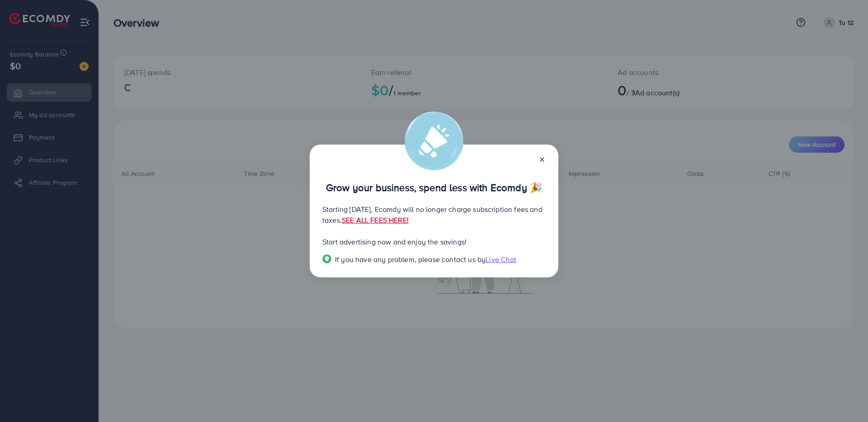  What do you see at coordinates (434, 187) in the screenshot?
I see `p: Grow your business, spend less with Ecomdy 🎉` at bounding box center [434, 187].